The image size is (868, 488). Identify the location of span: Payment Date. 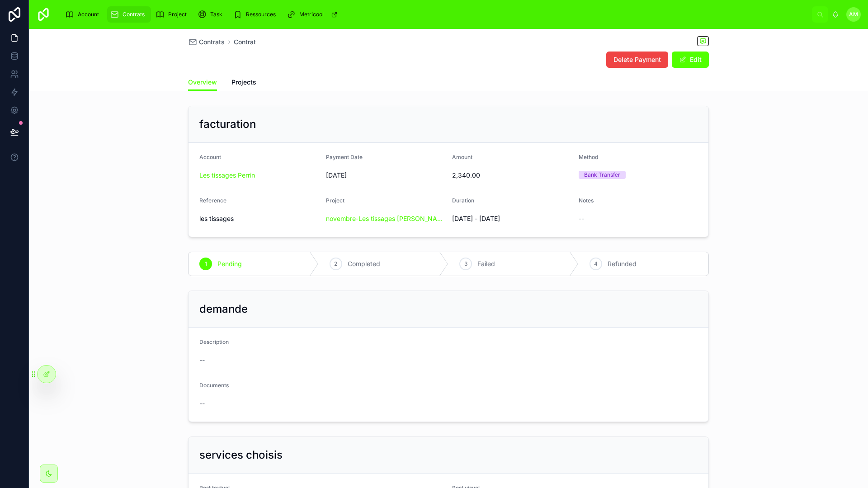
(345, 157).